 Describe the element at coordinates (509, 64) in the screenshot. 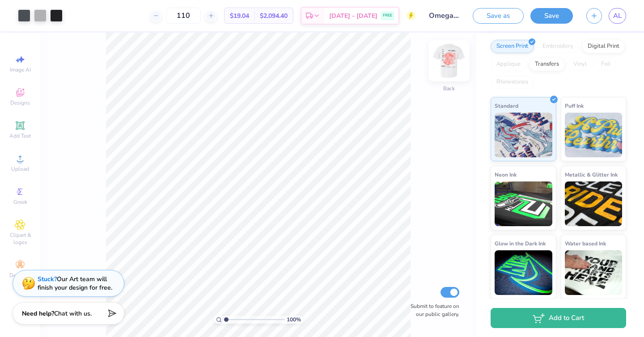

I see `div: Applique` at that location.